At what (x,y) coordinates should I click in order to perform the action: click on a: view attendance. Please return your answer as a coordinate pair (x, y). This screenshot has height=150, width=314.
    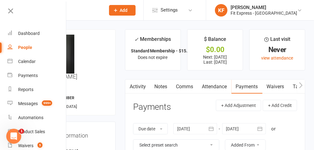
    Looking at the image, I should click on (277, 58).